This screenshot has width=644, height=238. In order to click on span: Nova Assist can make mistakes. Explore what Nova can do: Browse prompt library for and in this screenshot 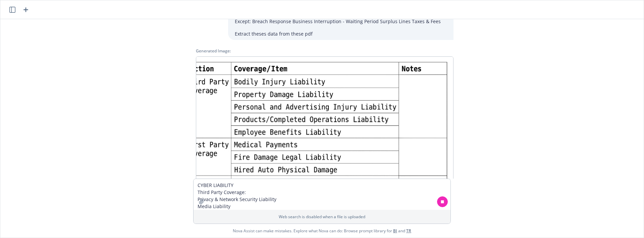, I will do `click(322, 231)`.